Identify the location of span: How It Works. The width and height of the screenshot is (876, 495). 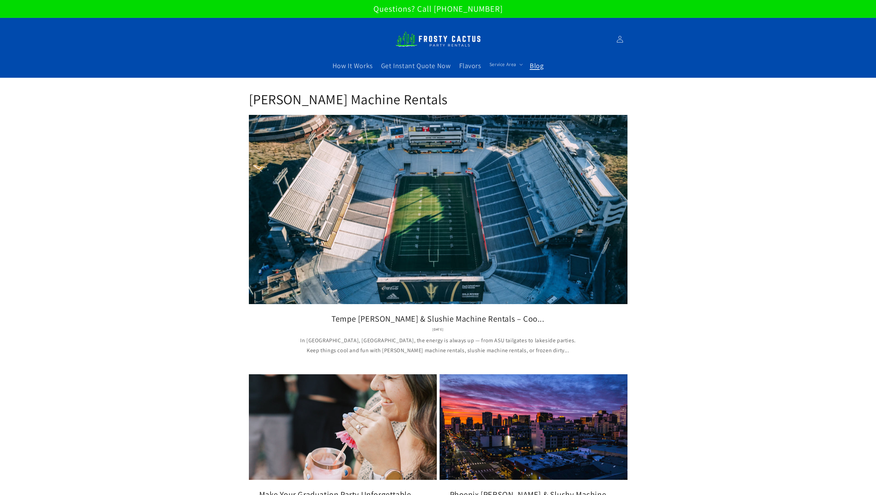
(352, 66).